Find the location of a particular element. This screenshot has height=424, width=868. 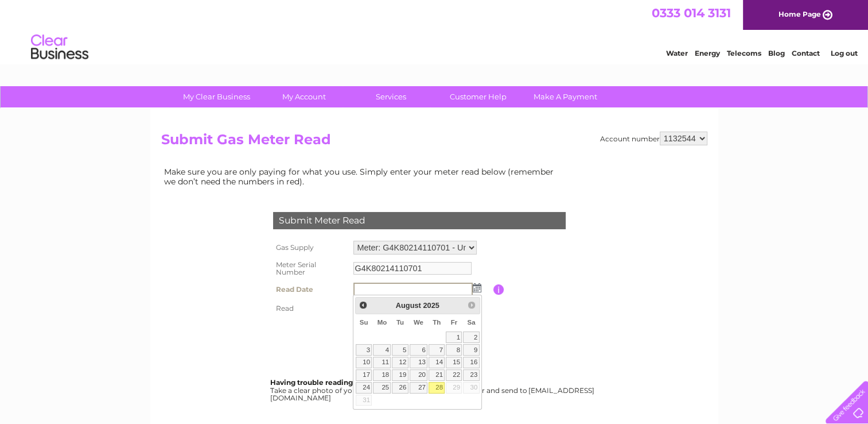

span: Wednesday is located at coordinates (418, 322).